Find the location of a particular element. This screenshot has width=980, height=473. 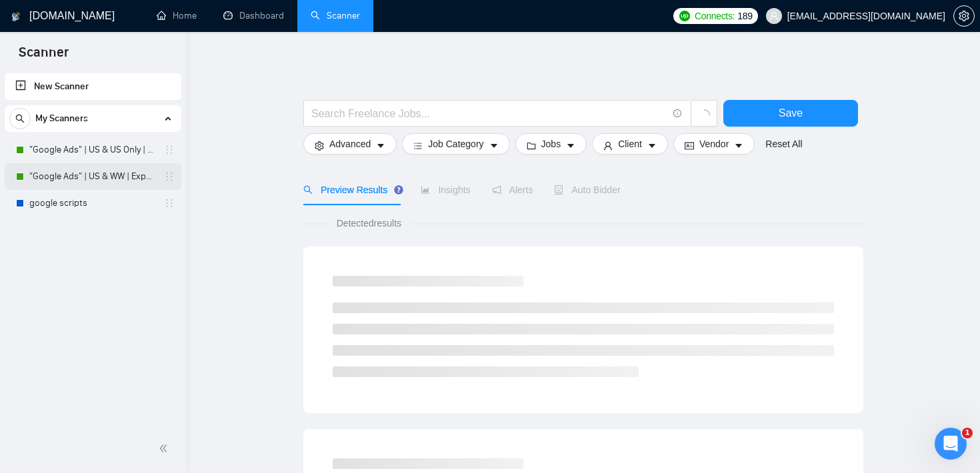

span: area-chart is located at coordinates (426, 190).